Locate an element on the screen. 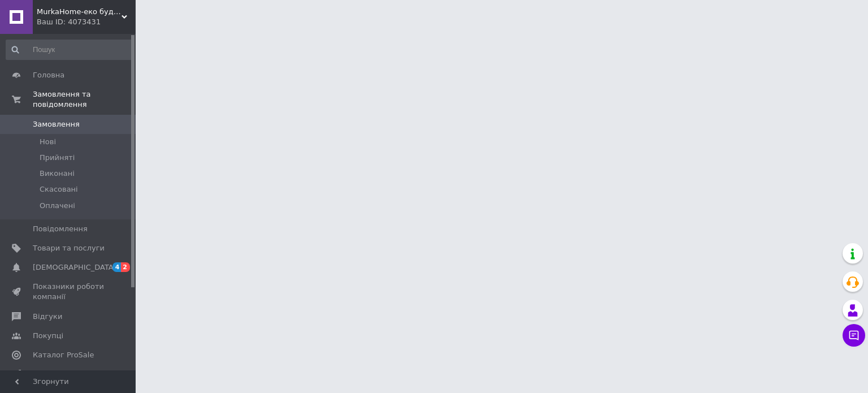 The height and width of the screenshot is (393, 868). span: Нові is located at coordinates (48, 142).